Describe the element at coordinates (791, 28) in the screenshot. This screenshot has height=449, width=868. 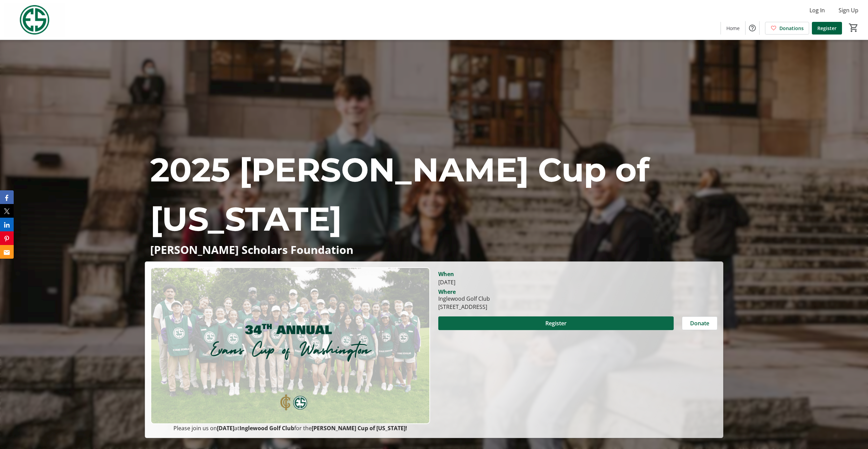
I see `span: Donations` at that location.